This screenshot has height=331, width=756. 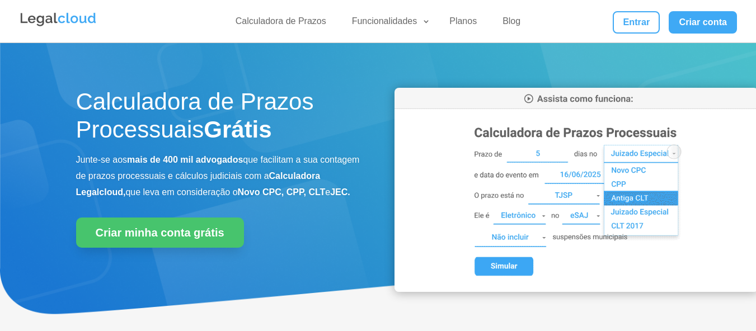 What do you see at coordinates (237, 129) in the screenshot?
I see `strong: Grátis` at bounding box center [237, 129].